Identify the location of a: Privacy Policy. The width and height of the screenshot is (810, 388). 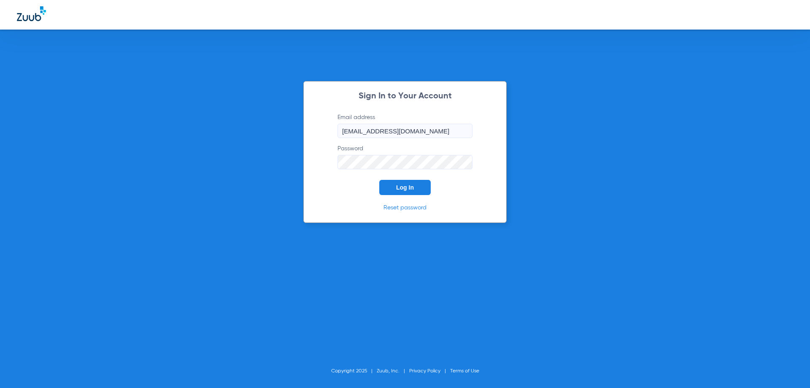
(425, 371).